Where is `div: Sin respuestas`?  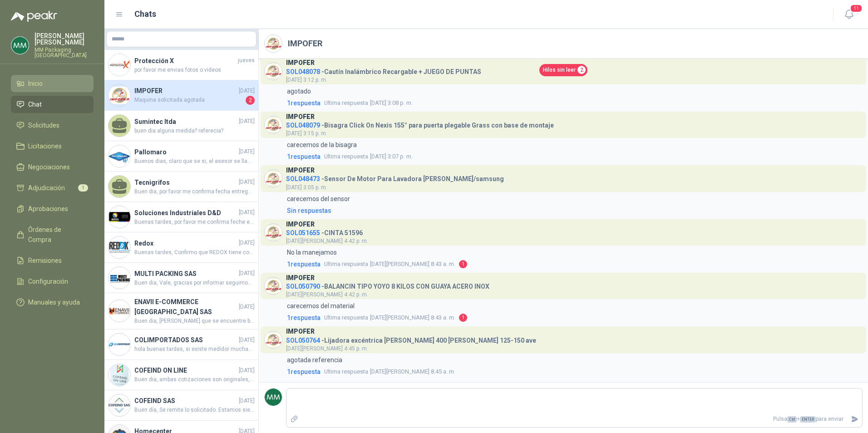
div: Sin respuestas is located at coordinates (309, 211).